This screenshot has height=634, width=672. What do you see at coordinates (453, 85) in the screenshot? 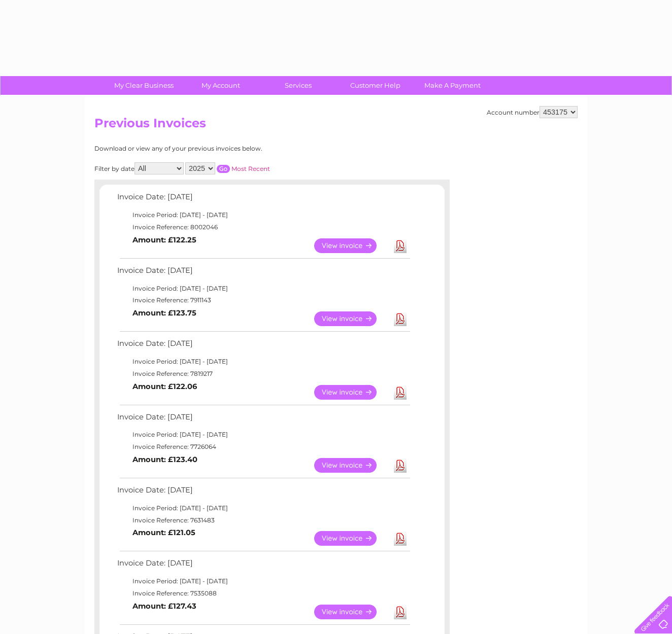
I see `a: Make A Payment` at bounding box center [453, 85].